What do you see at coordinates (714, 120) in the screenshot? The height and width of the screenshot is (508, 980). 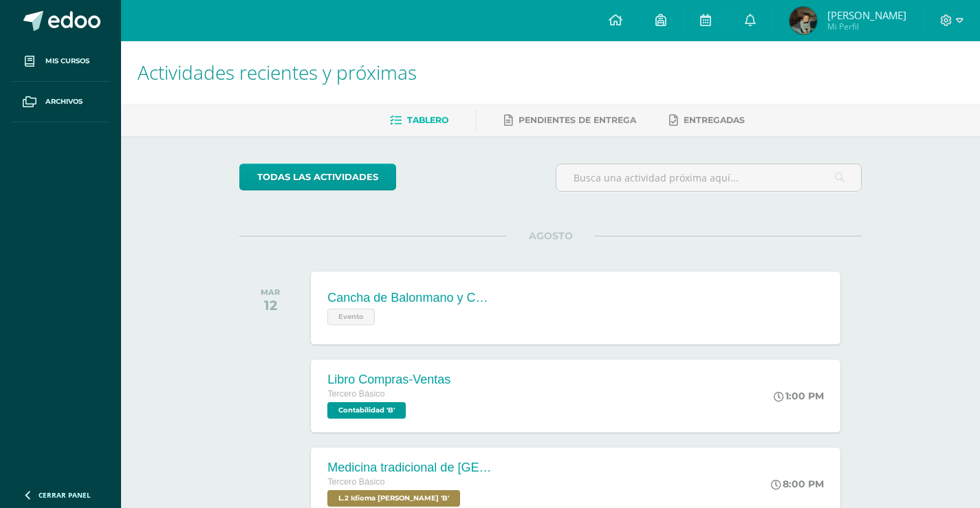 I see `span: Entregadas` at bounding box center [714, 120].